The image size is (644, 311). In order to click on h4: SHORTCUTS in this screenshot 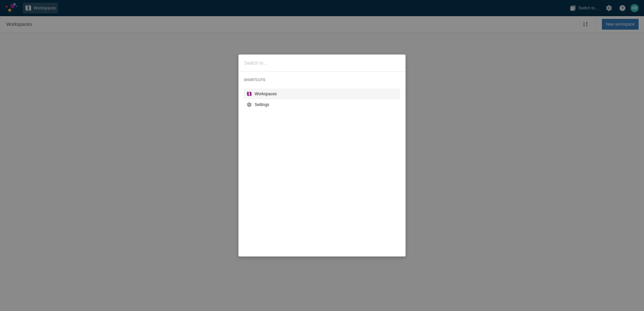, I will do `click(322, 80)`.